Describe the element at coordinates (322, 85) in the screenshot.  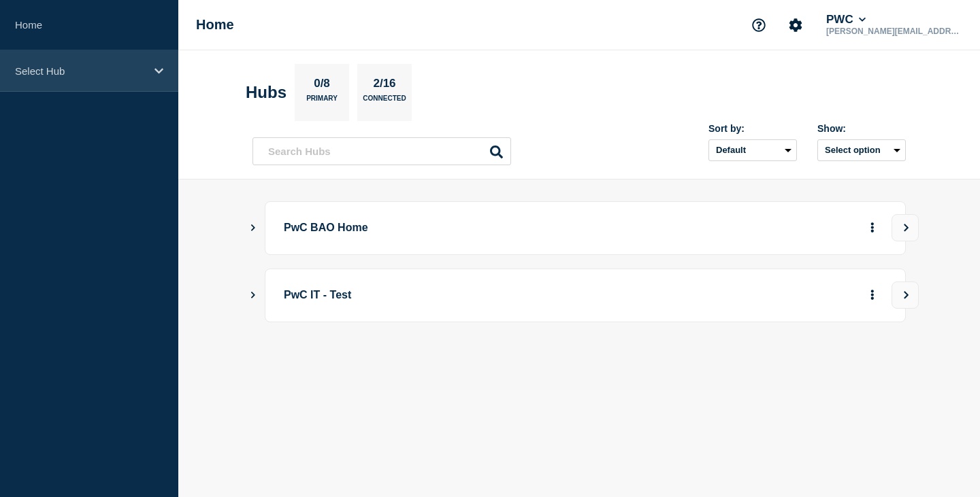
I see `p: 0/8` at that location.